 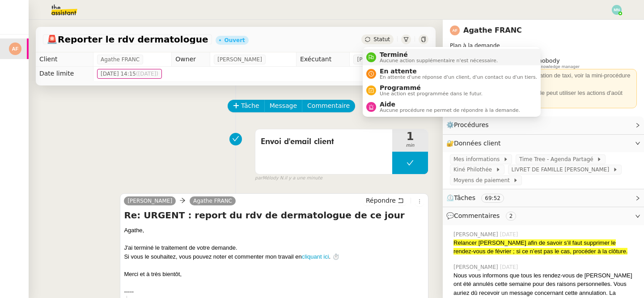 What do you see at coordinates (543, 143) in the screenshot?
I see `div: 🔐Données client` at bounding box center [543, 143].